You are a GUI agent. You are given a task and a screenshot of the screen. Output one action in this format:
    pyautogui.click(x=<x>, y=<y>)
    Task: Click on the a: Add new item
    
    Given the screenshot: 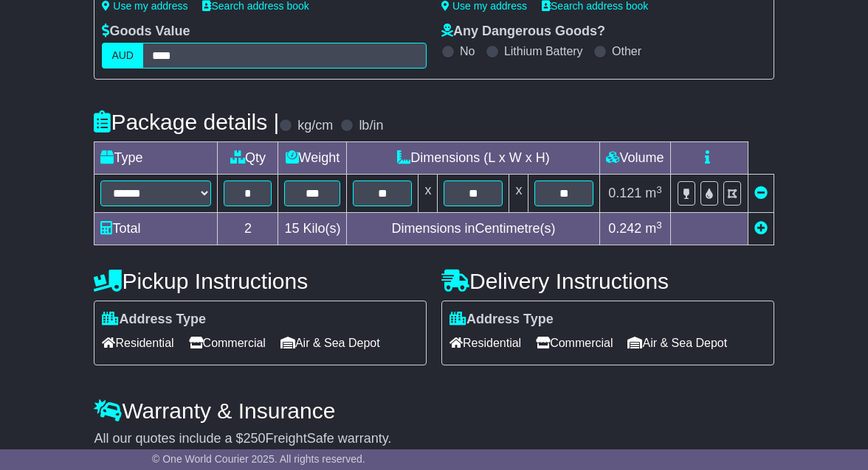 What is the action you would take?
    pyautogui.click(x=761, y=228)
    